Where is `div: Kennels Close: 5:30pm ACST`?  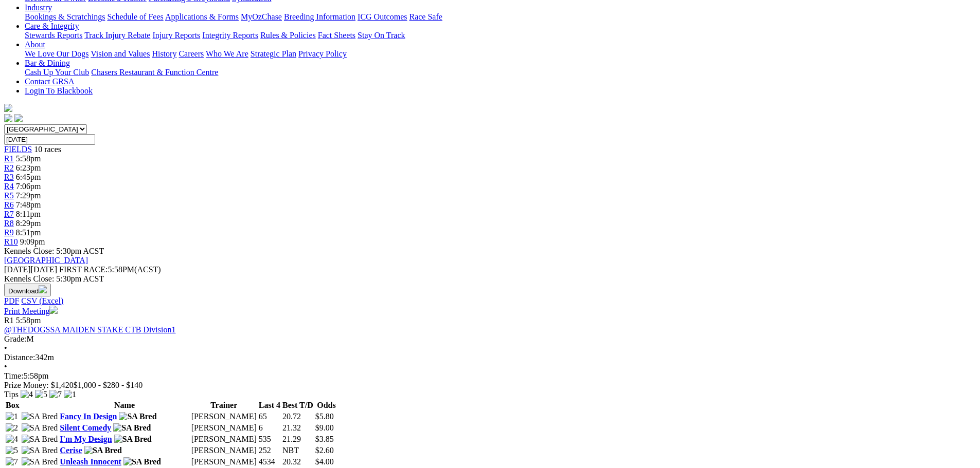 div: Kennels Close: 5:30pm ACST is located at coordinates (490, 279).